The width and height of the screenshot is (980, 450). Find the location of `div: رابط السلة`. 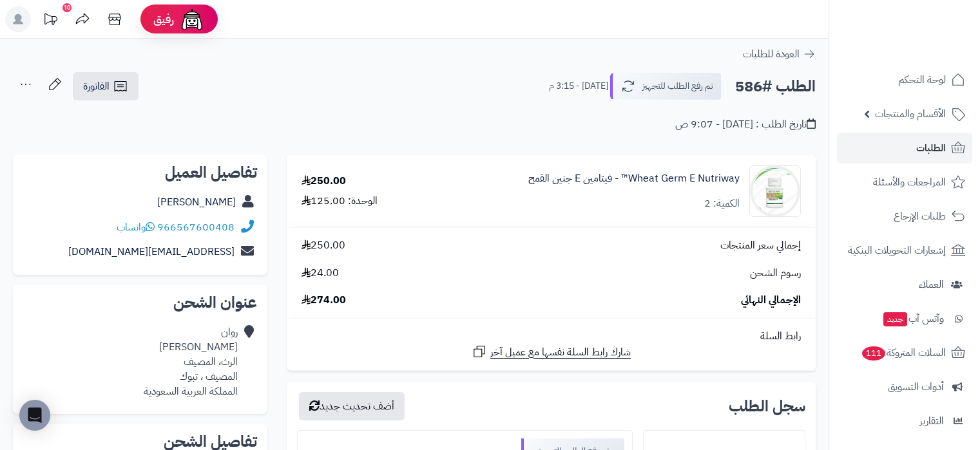

div: رابط السلة is located at coordinates (551, 336).